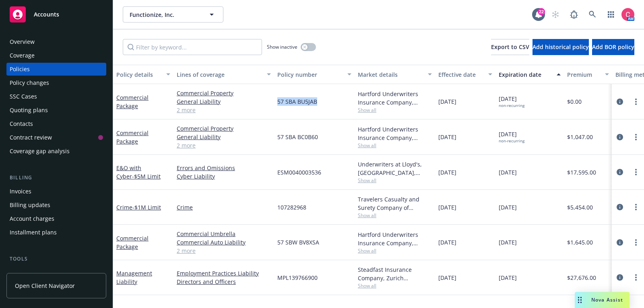  I want to click on span: $1,047.00, so click(580, 136).